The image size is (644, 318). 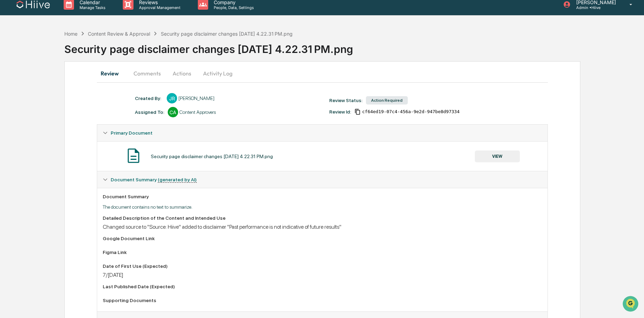 I want to click on div: Review Id:, so click(x=340, y=112).